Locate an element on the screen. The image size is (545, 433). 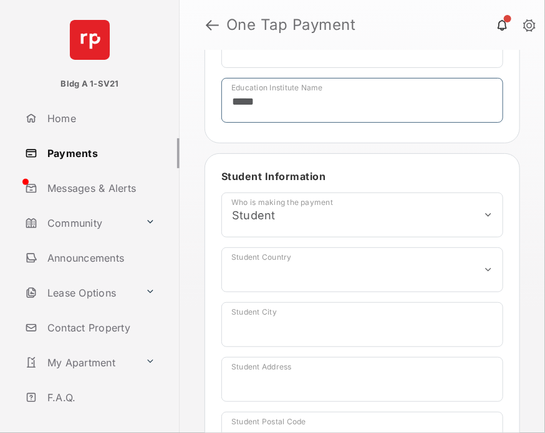
a: Community is located at coordinates (80, 223).